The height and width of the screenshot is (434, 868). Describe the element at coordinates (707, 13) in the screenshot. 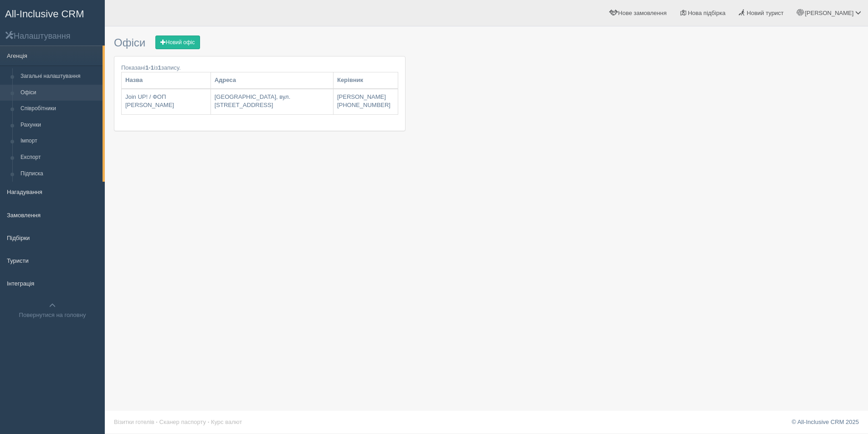

I see `span: Нова підбірка` at that location.